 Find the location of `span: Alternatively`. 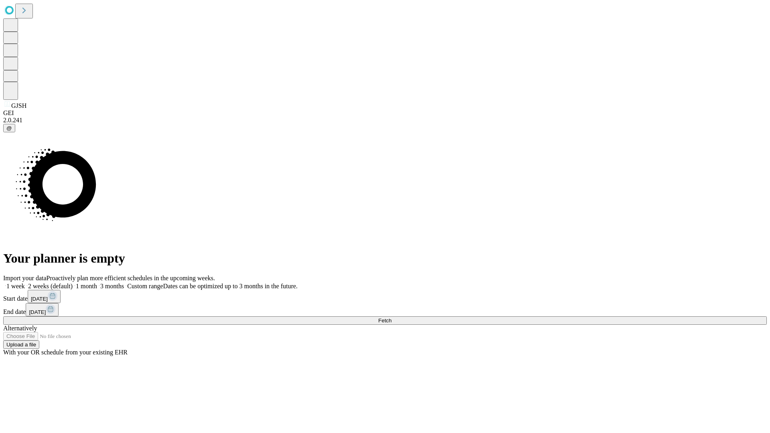

span: Alternatively is located at coordinates (20, 328).